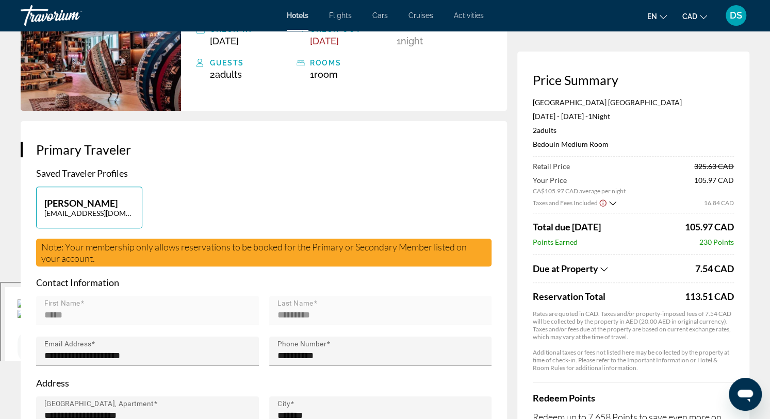 This screenshot has width=770, height=419. What do you see at coordinates (21, 21) in the screenshot?
I see `img: logo_orange.svg` at bounding box center [21, 21].